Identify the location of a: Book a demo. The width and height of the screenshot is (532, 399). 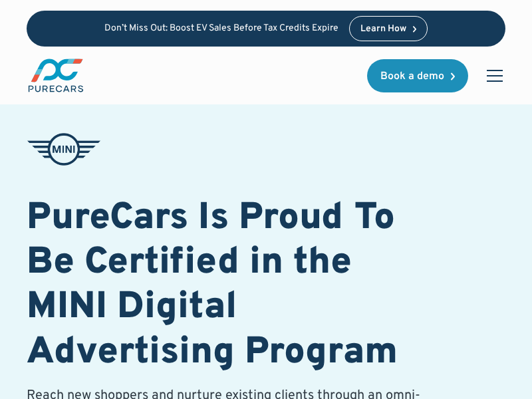
(417, 76).